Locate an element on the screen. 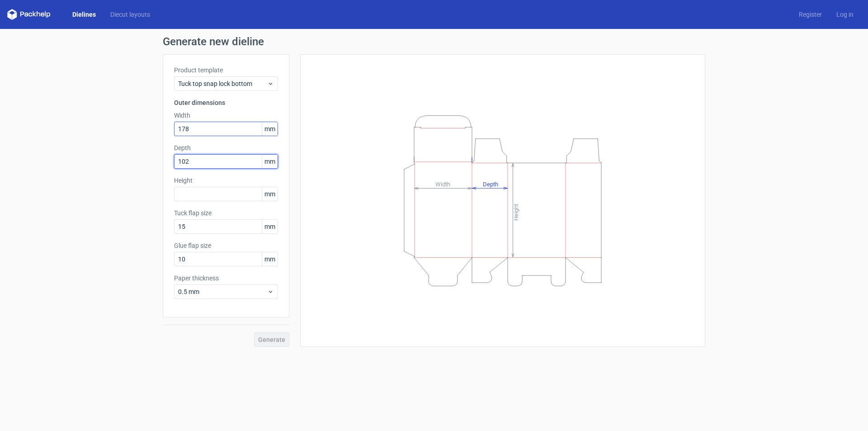 This screenshot has width=868, height=431. tspan: Width is located at coordinates (443, 184).